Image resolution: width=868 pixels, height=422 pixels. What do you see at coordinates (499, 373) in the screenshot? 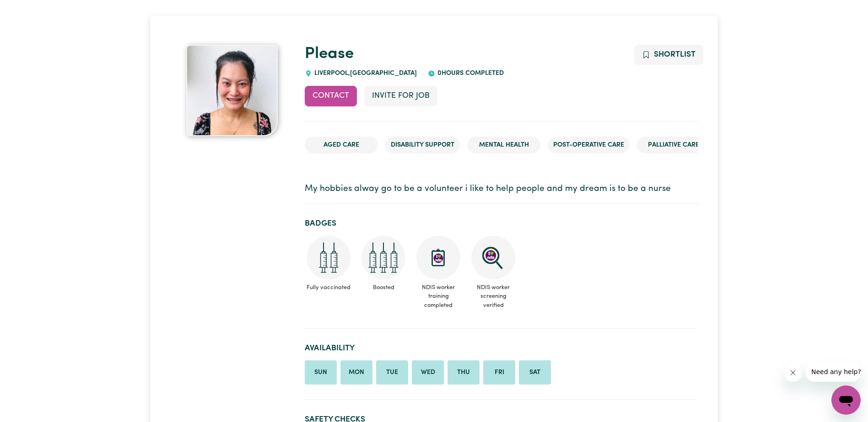
I see `li: Available on Friday` at bounding box center [499, 373].